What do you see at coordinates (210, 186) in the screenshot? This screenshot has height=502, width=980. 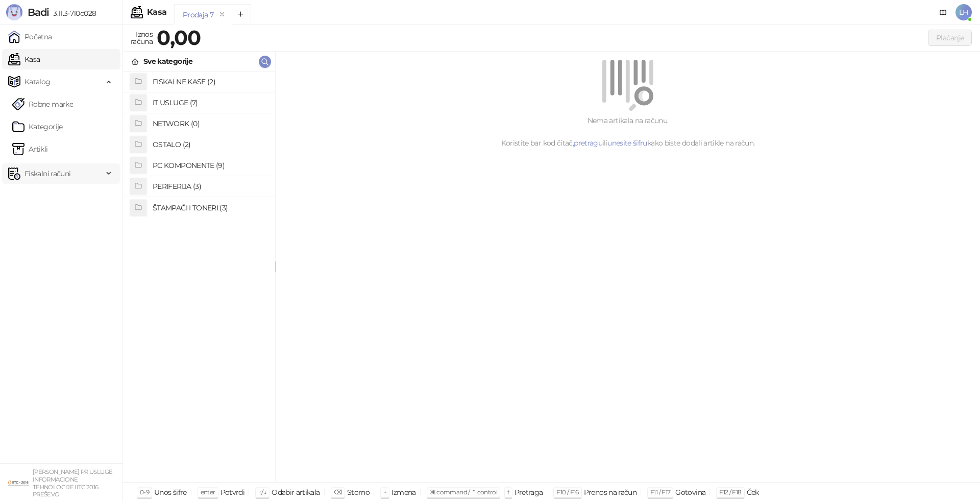 I see `h4: PERIFERIJA (3)` at bounding box center [210, 186].